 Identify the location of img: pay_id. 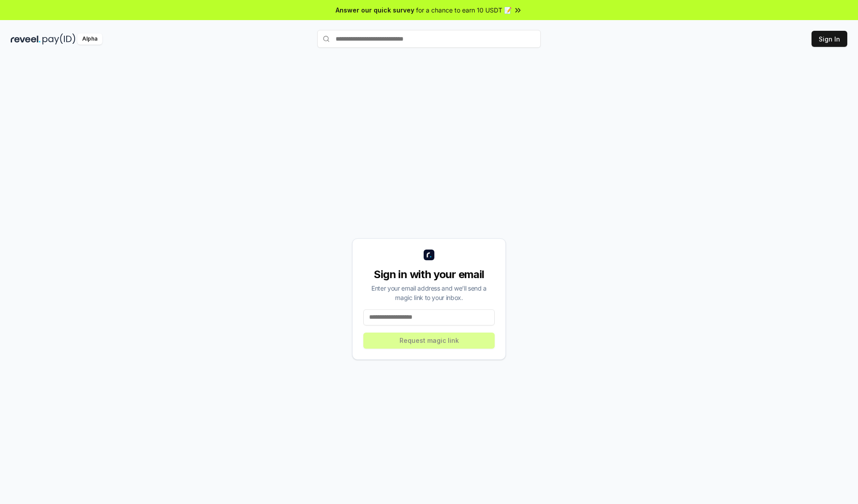
(59, 39).